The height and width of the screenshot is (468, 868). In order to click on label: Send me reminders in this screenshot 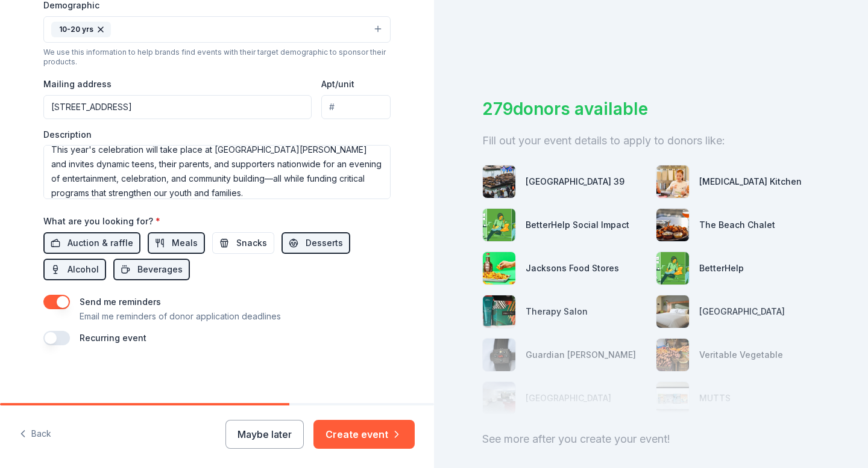, I will do `click(120, 302)`.